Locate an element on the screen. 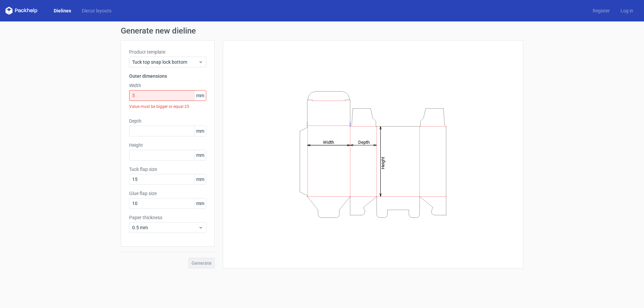 The width and height of the screenshot is (644, 308). label: Depth is located at coordinates (168, 121).